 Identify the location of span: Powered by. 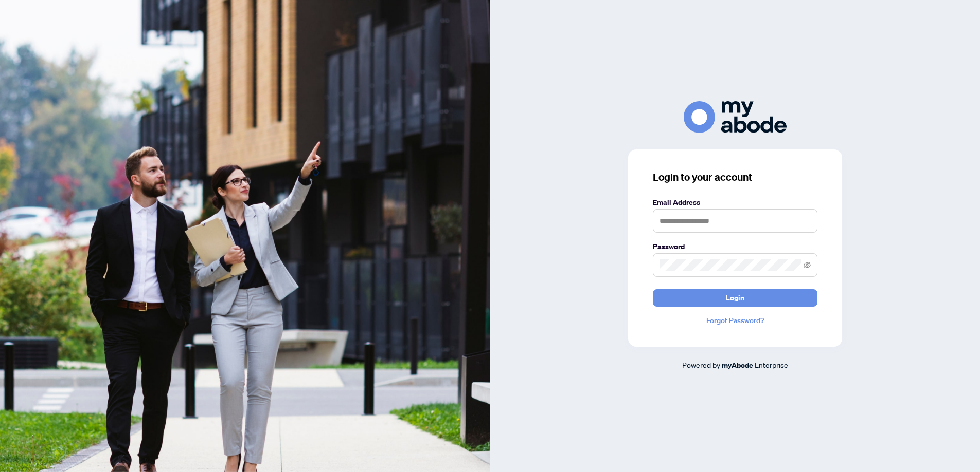
(701, 365).